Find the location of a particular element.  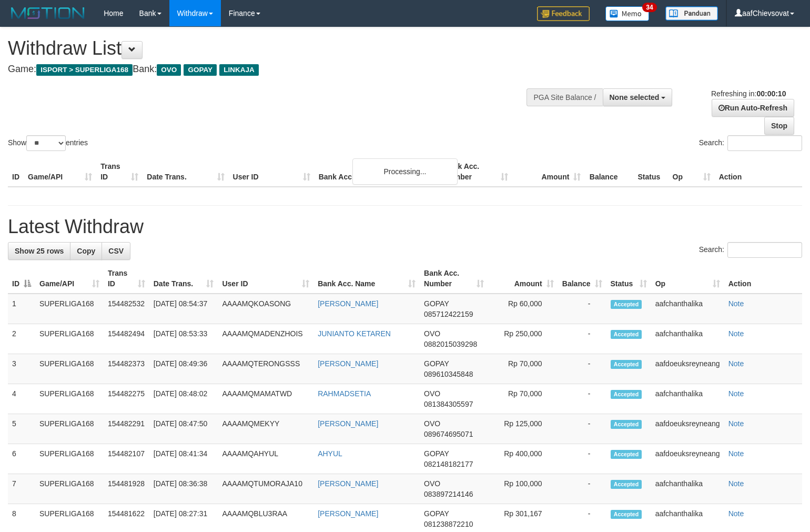

td: 154482494 is located at coordinates (126, 338).